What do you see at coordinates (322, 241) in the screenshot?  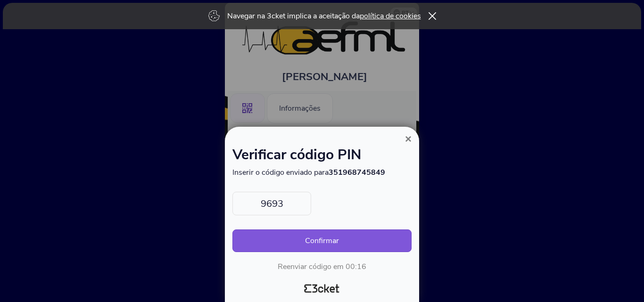 I see `button: Confirmar` at bounding box center [322, 241].